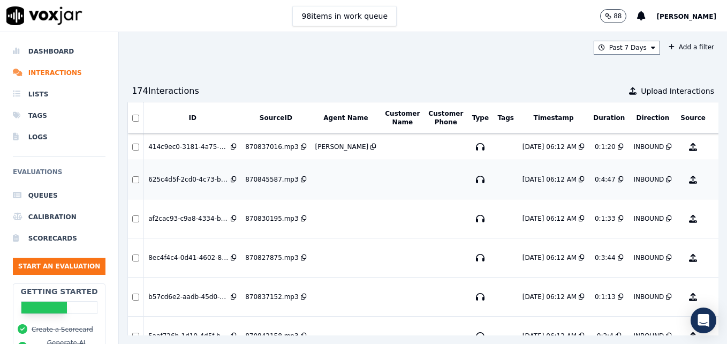  I want to click on div: 870827875.mp3, so click(271, 257).